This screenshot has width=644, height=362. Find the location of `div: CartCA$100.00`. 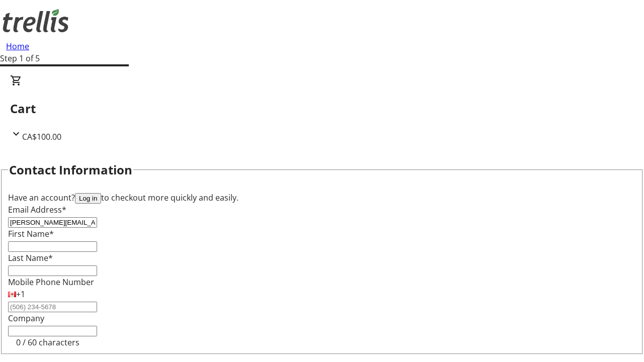

div: CartCA$100.00 is located at coordinates (322, 109).